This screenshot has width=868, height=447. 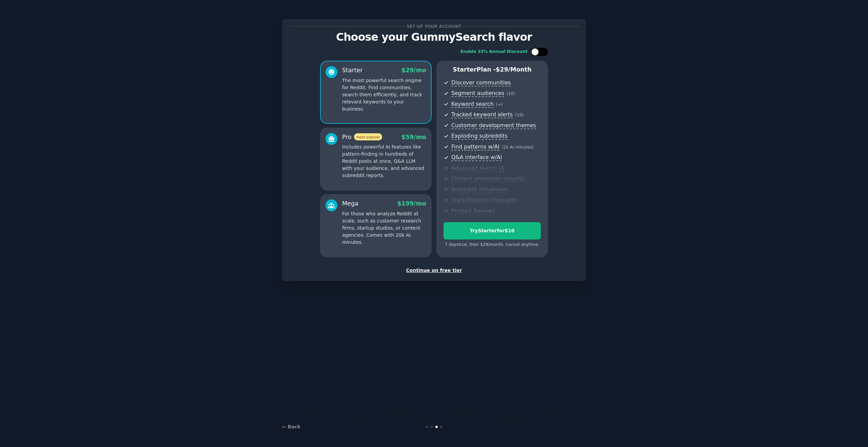 What do you see at coordinates (477, 157) in the screenshot?
I see `span: Q&A interface w/AI` at bounding box center [477, 157].